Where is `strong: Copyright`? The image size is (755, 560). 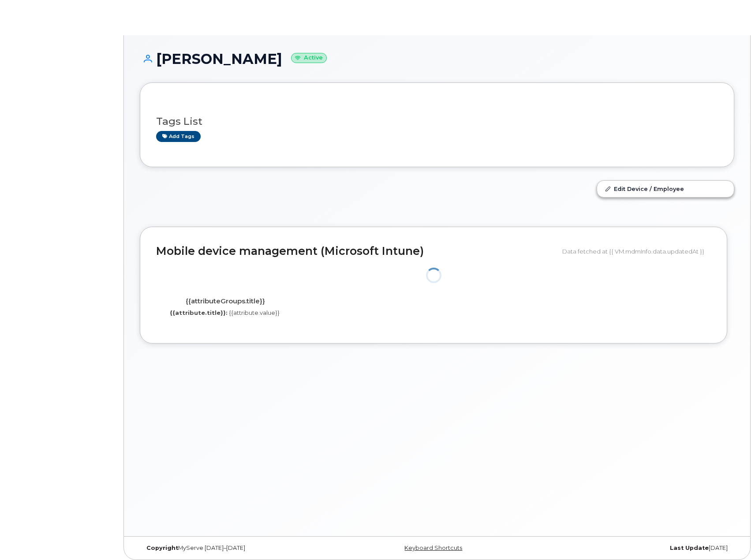
strong: Copyright is located at coordinates (162, 547).